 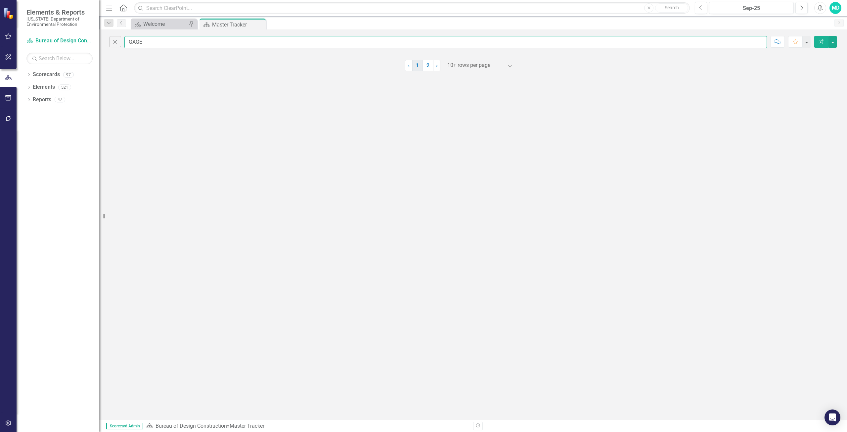 What do you see at coordinates (751, 8) in the screenshot?
I see `button: Sep-25` at bounding box center [751, 8].